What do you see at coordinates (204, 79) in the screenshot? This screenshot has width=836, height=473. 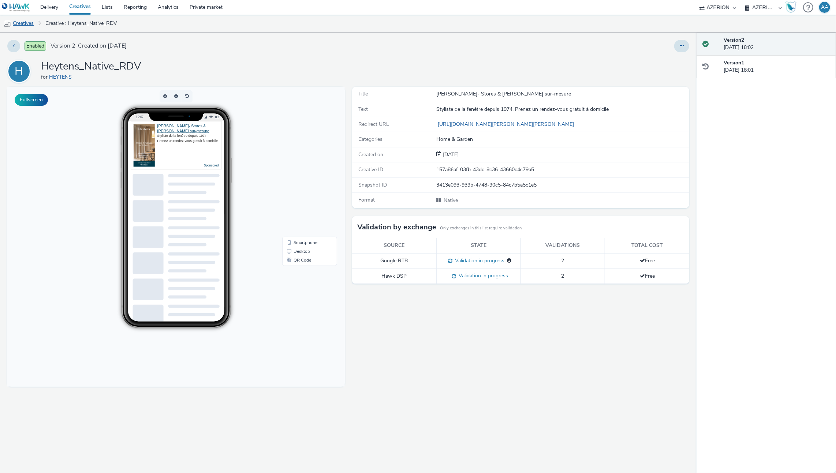 I see `a: Sponsored` at bounding box center [204, 79].